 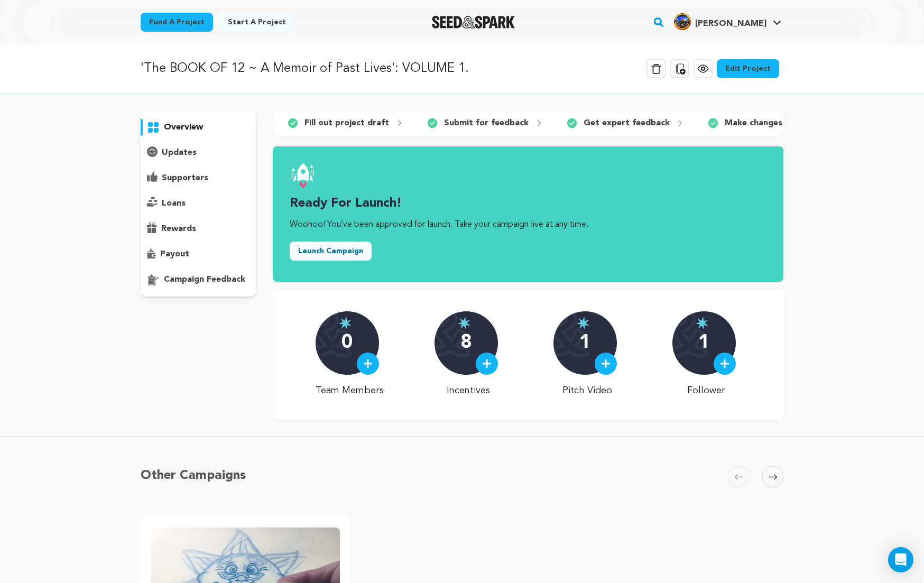 What do you see at coordinates (185, 178) in the screenshot?
I see `p: supporters` at bounding box center [185, 178].